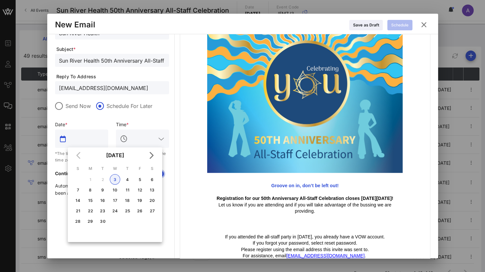 The height and width of the screenshot is (272, 485). What do you see at coordinates (78, 200) in the screenshot?
I see `div: 14` at bounding box center [78, 200].